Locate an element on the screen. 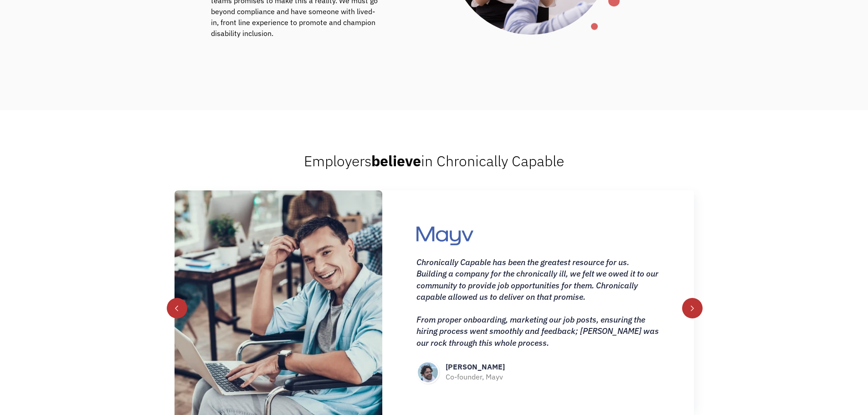 This screenshot has width=868, height=415. h4: Chronically Capable has been the greatest resource for us. Building a company for the chronically... is located at coordinates (538, 303).